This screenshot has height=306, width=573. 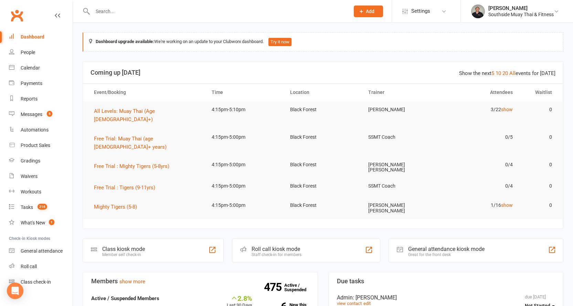 What do you see at coordinates (41, 192) in the screenshot?
I see `a: Workouts` at bounding box center [41, 192].